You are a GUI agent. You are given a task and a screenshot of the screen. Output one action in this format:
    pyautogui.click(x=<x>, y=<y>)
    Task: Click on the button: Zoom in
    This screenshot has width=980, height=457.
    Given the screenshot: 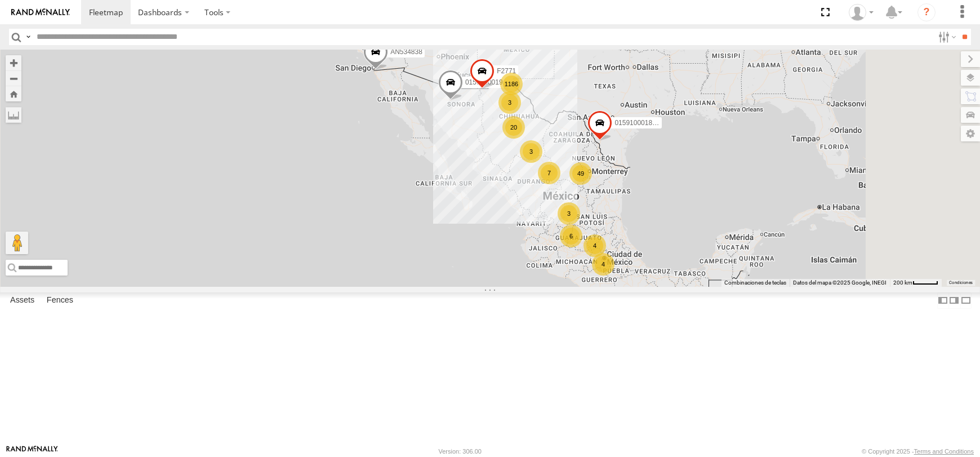 What is the action you would take?
    pyautogui.click(x=13, y=63)
    